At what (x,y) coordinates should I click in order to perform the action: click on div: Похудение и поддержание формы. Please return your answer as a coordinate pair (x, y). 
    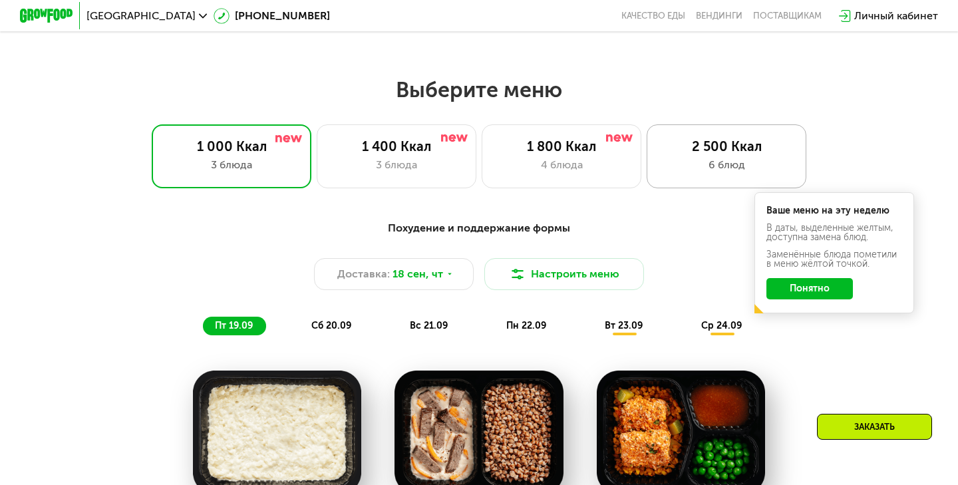
    Looking at the image, I should click on (479, 228).